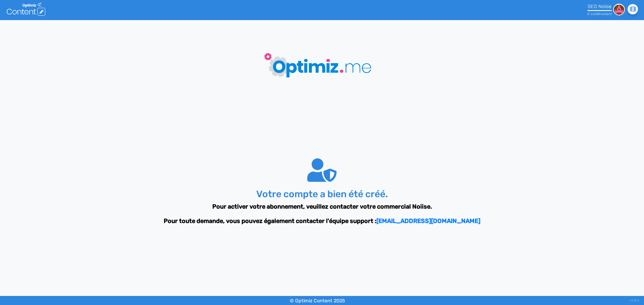 The image size is (644, 305). What do you see at coordinates (322, 221) in the screenshot?
I see `p: Pour toute demande, vous pouvez également contacter l'équipe support :` at bounding box center [322, 221].